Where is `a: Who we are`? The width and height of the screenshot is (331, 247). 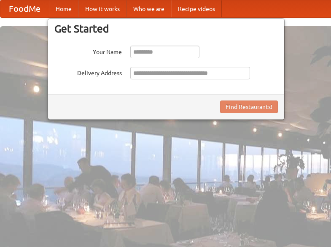 a: Who we are is located at coordinates (149, 9).